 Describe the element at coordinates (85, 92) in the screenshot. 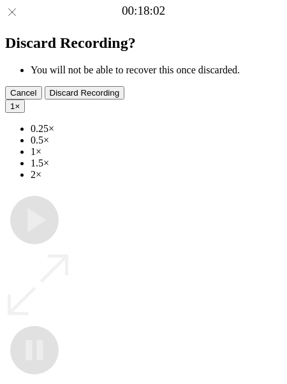

I see `button: Discard Recording` at that location.